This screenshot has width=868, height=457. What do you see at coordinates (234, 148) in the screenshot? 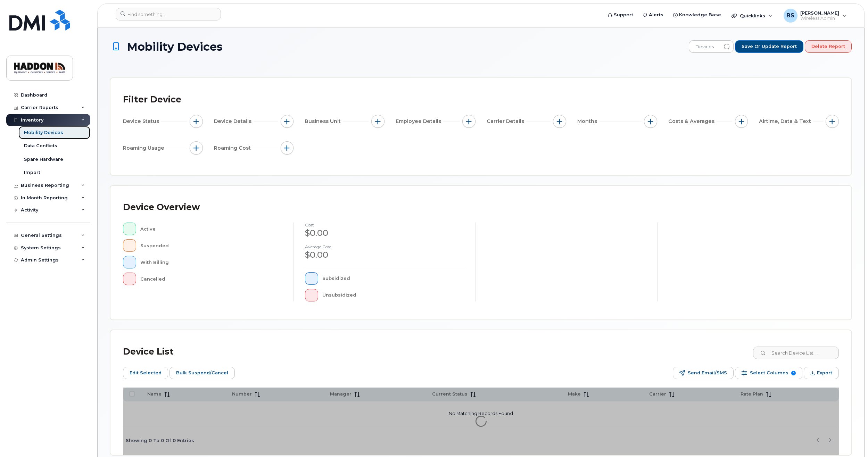
I see `span: Roaming Cost` at bounding box center [234, 148].